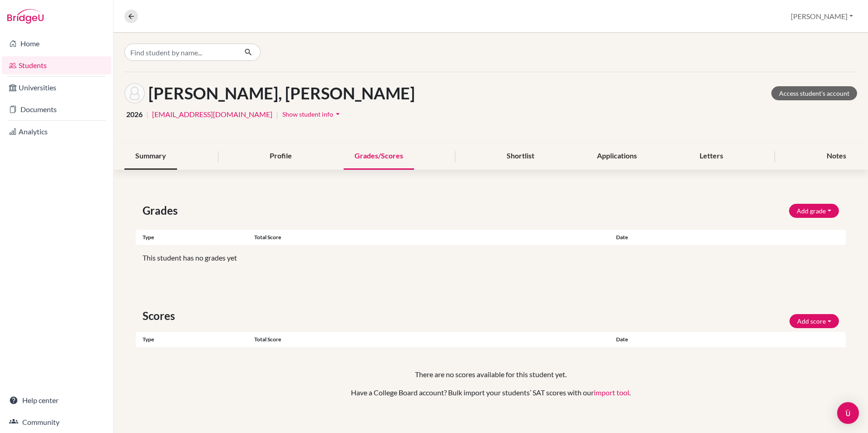 The width and height of the screenshot is (868, 433). I want to click on input: Find student by name..., so click(180, 52).